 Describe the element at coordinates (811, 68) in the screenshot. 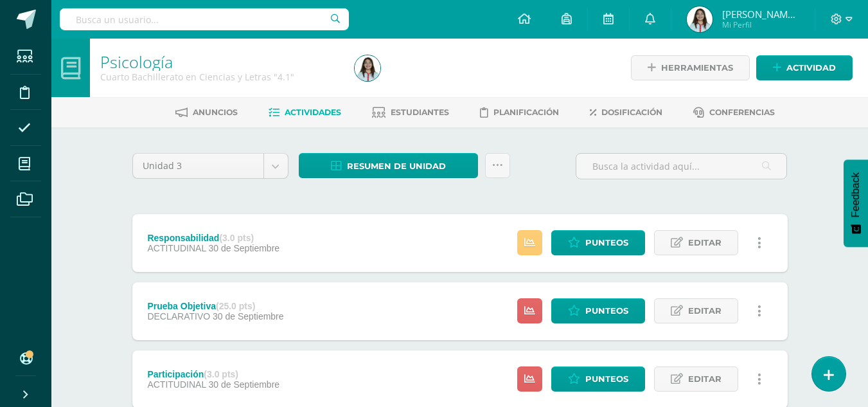

I see `span: Actividad` at that location.